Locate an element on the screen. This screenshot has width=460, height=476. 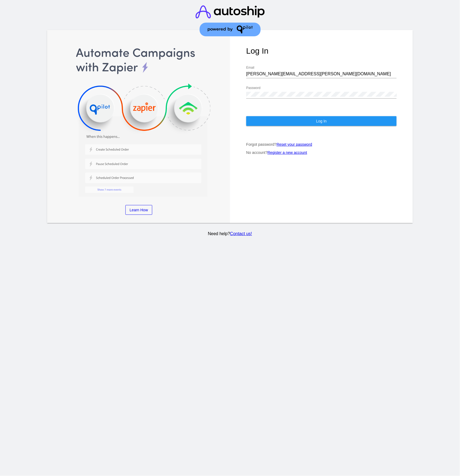
span: Log In is located at coordinates (321, 121).